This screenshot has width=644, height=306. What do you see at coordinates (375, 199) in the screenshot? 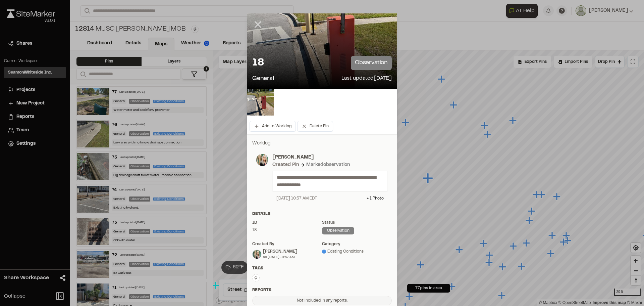
I see `div: + 1 Photo` at bounding box center [375, 199].